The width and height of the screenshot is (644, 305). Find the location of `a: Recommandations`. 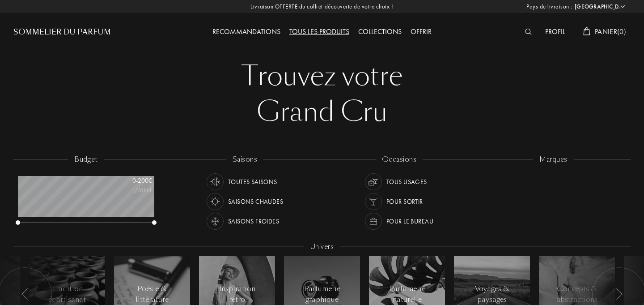

a: Recommandations is located at coordinates (246, 31).